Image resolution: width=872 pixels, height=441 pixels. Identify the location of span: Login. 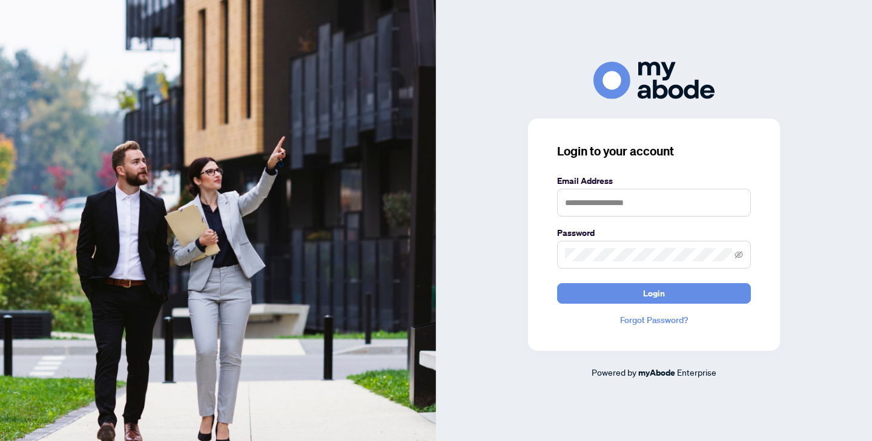
(654, 294).